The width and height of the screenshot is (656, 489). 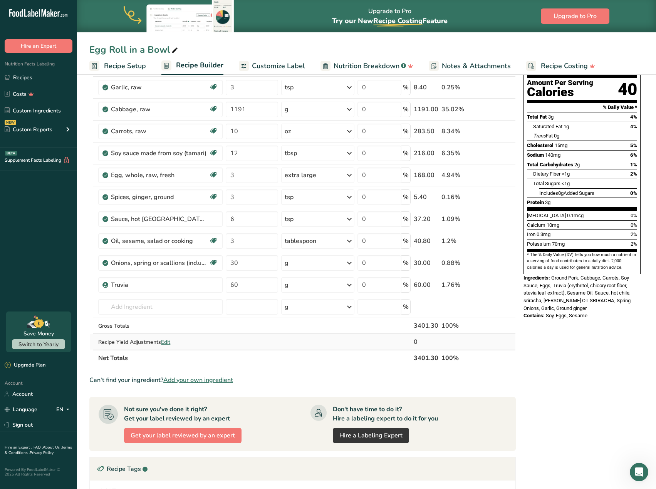 I want to click on span: Soy, Eggs, Sesame, so click(x=566, y=315).